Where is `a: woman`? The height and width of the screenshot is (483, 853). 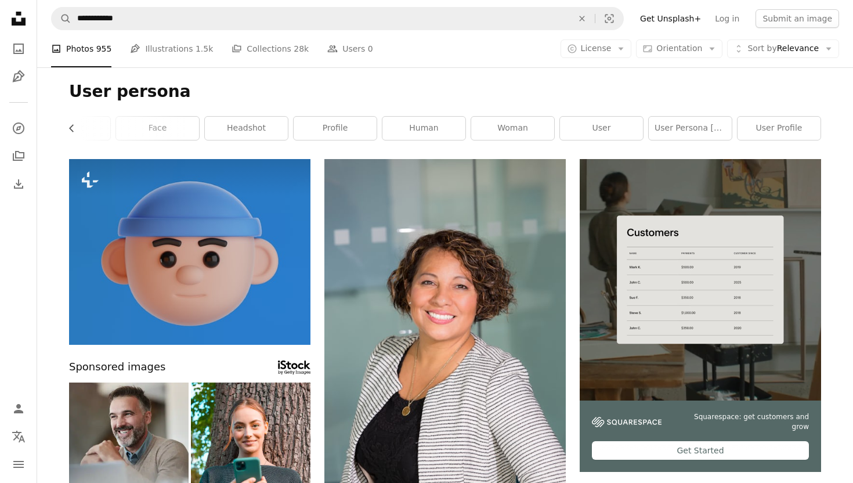
a: woman is located at coordinates (512, 128).